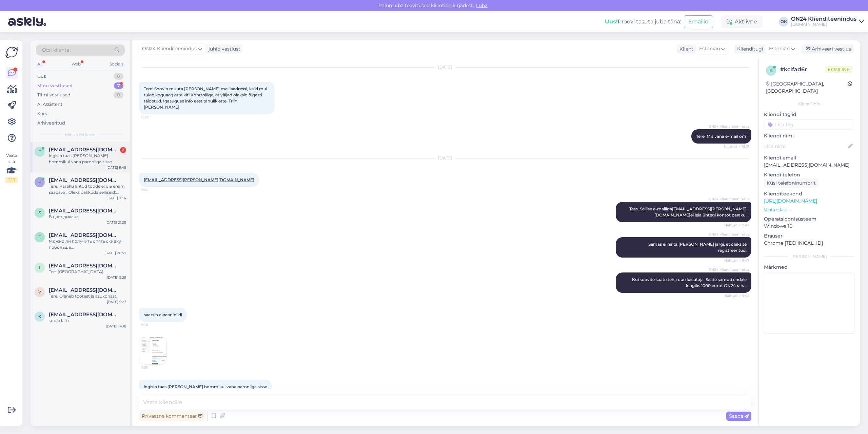 The image size is (868, 434). What do you see at coordinates (87, 217) in the screenshot?
I see `div: В цвет дивана` at bounding box center [87, 217].